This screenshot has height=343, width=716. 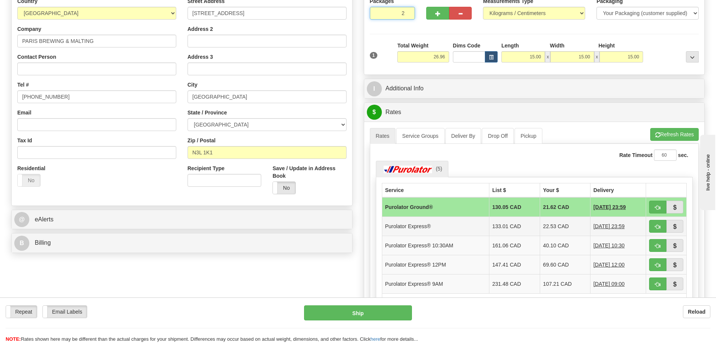 What do you see at coordinates (420, 136) in the screenshot?
I see `a: Service Groups` at bounding box center [420, 136].